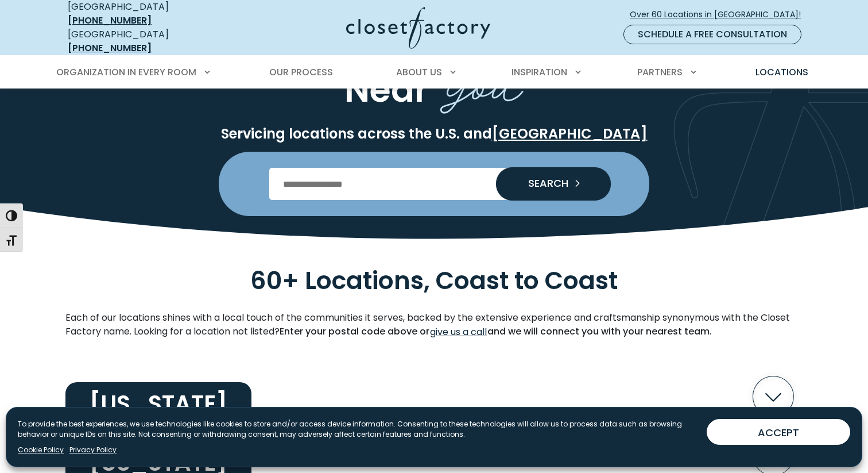 This screenshot has width=868, height=473. Describe the element at coordinates (386, 89) in the screenshot. I see `span: Near` at that location.